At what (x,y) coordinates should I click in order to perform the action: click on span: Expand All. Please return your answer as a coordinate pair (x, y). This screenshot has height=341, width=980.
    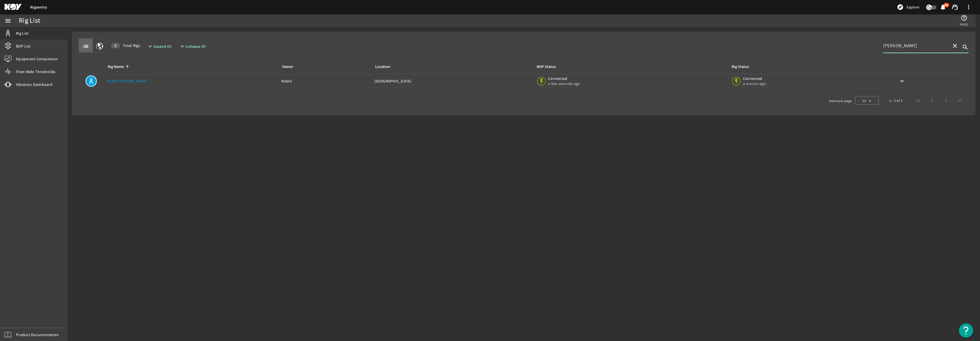
    Looking at the image, I should click on (163, 46).